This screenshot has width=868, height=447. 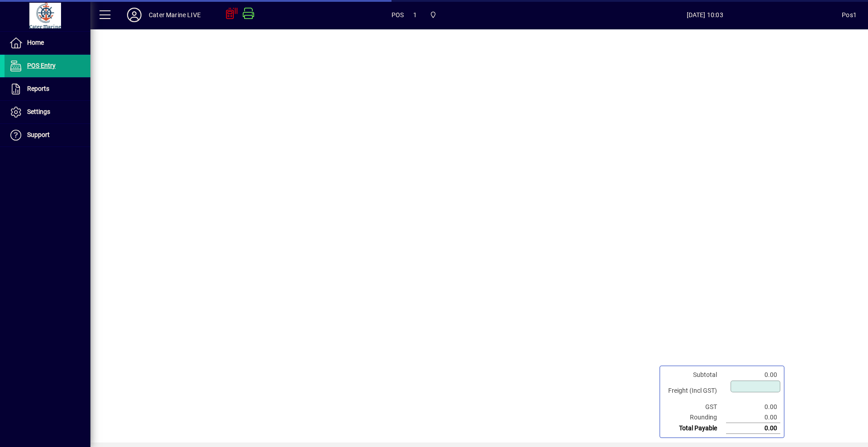 I want to click on div: Cater Marine LIVE, so click(x=174, y=15).